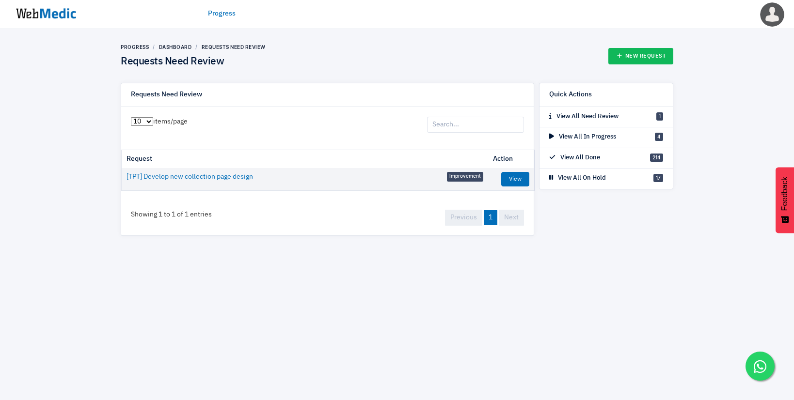  I want to click on a: 1, so click(491, 218).